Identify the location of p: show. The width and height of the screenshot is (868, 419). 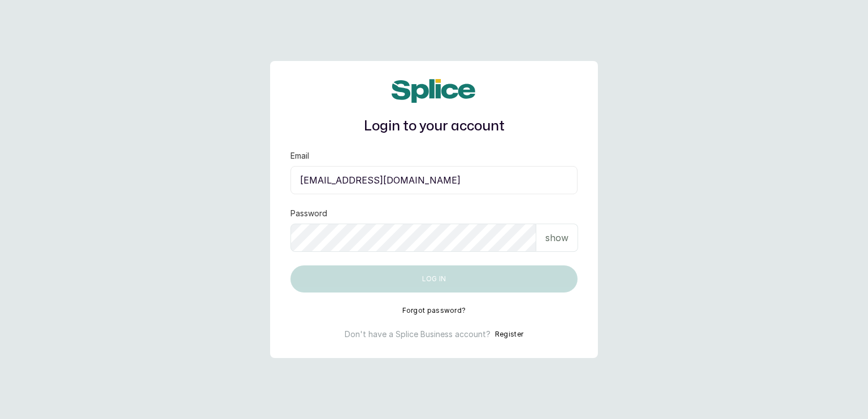
(557, 238).